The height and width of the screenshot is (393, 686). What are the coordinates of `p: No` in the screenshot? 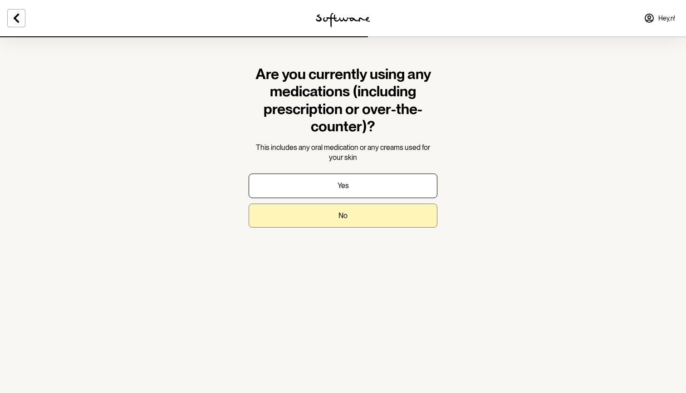 It's located at (343, 215).